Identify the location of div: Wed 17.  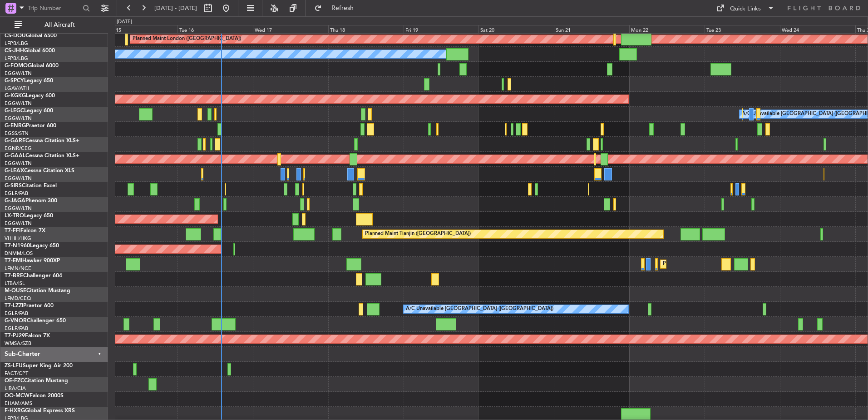
(291, 29).